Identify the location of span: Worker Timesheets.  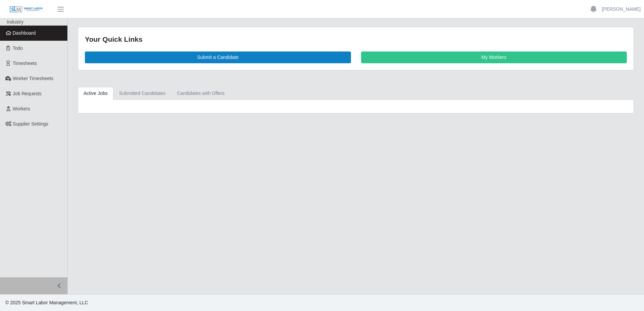
(33, 78).